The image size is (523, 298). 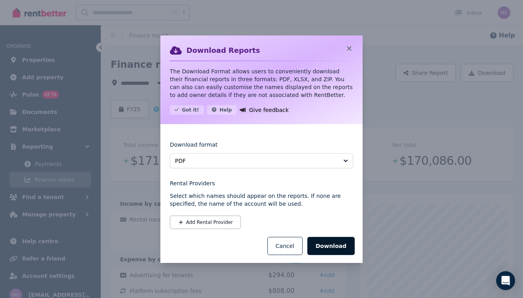 I want to click on button: Add Rental Provider, so click(x=205, y=223).